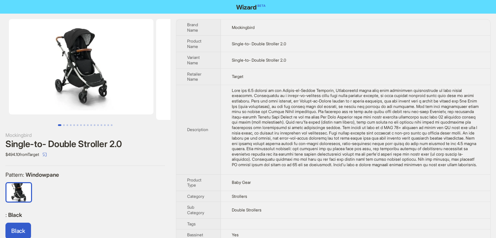 Image resolution: width=496 pixels, height=238 pixels. Describe the element at coordinates (19, 192) in the screenshot. I see `label: available` at that location.